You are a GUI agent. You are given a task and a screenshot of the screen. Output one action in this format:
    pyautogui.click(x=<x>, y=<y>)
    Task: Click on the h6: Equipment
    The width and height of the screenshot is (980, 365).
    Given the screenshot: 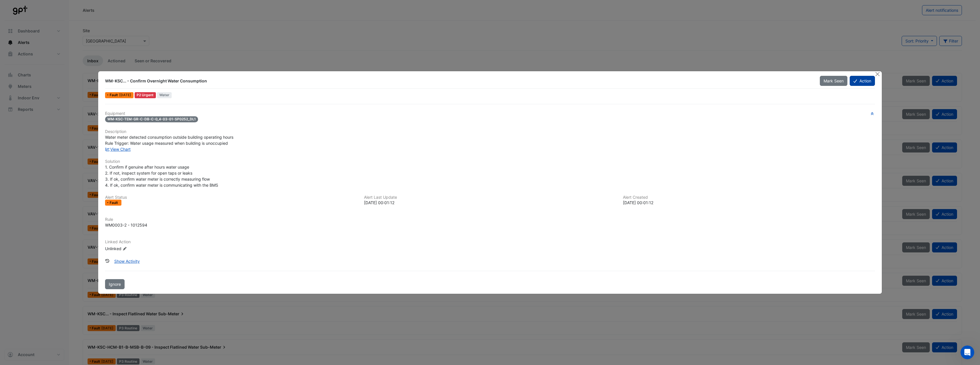 What is the action you would take?
    pyautogui.click(x=490, y=113)
    